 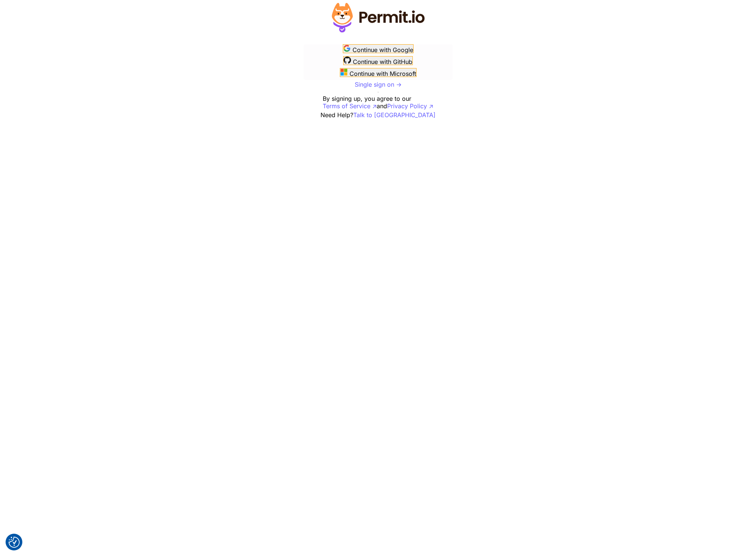 What do you see at coordinates (383, 50) in the screenshot?
I see `span: Continue with Google` at bounding box center [383, 50].